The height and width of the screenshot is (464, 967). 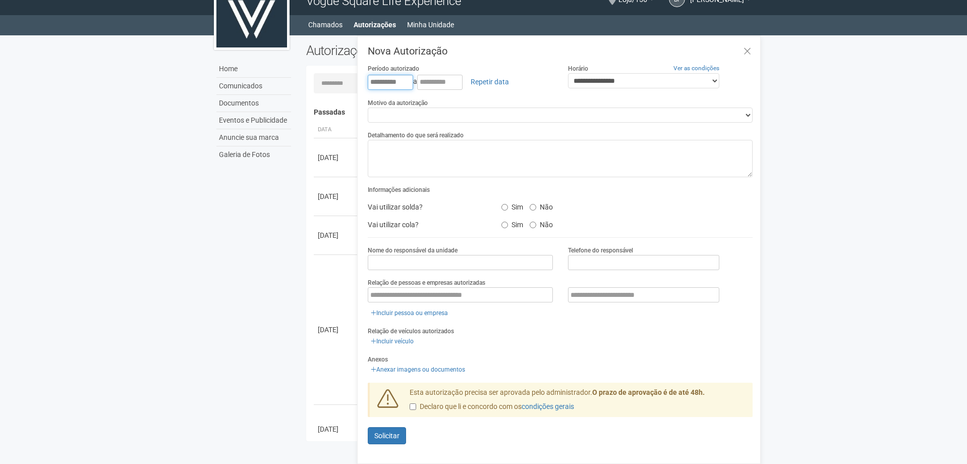 What do you see at coordinates (413, 406) in the screenshot?
I see `input: Declaro que li e concordo com oscondições gerais` at bounding box center [413, 406].